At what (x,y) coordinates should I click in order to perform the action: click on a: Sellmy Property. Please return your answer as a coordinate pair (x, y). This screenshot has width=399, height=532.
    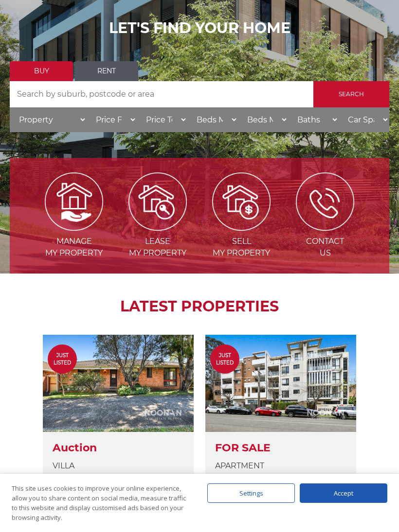
    Looking at the image, I should click on (241, 227).